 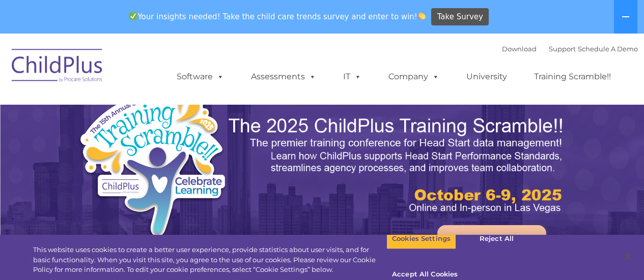 I want to click on a: IT, so click(x=352, y=76).